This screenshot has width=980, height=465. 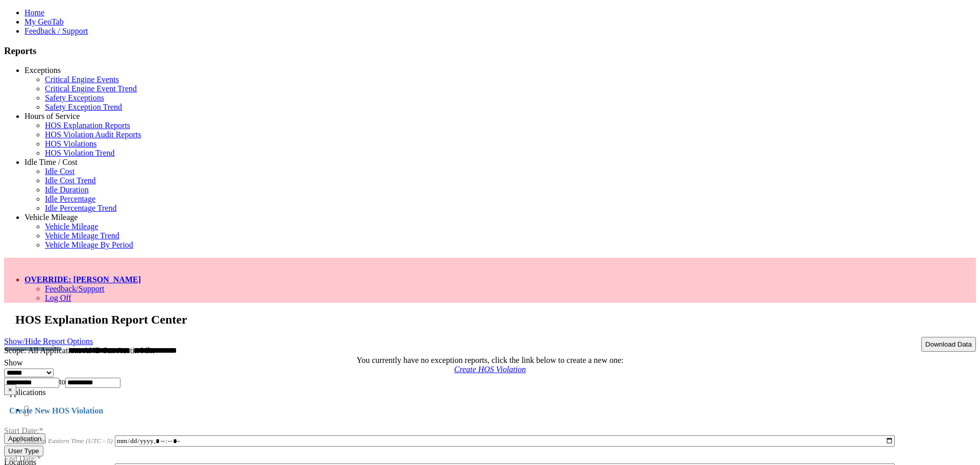 What do you see at coordinates (80, 153) in the screenshot?
I see `a: HOS Violation Trend` at bounding box center [80, 153].